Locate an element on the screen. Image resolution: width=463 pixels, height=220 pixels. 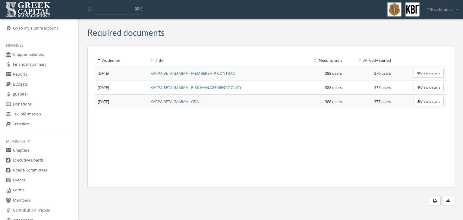
th: Added on is located at coordinates (122, 60).